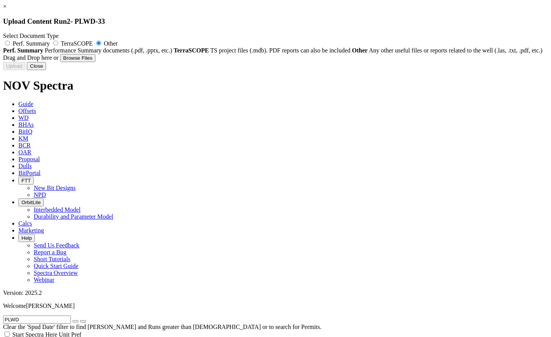  I want to click on input: Search, so click(37, 319).